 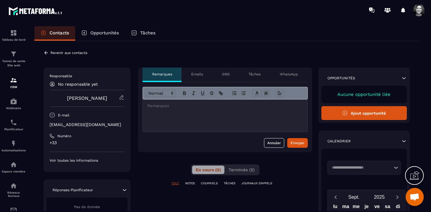 I want to click on p: Calendrier, so click(x=339, y=141).